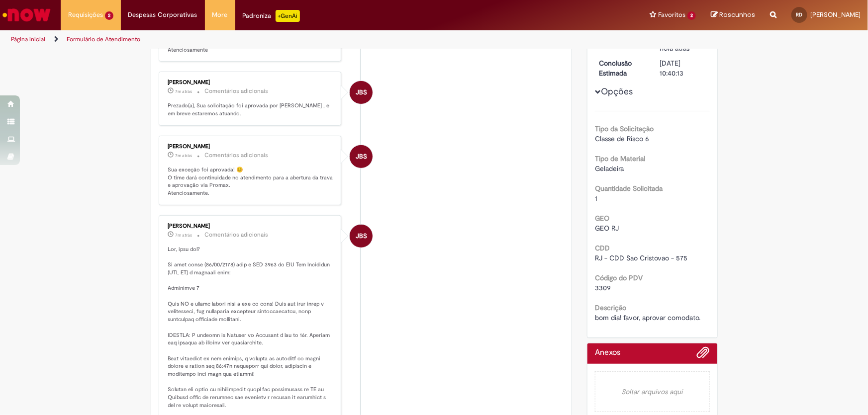 The width and height of the screenshot is (868, 415). What do you see at coordinates (26, 15) in the screenshot?
I see `img: ServiceNow` at bounding box center [26, 15].